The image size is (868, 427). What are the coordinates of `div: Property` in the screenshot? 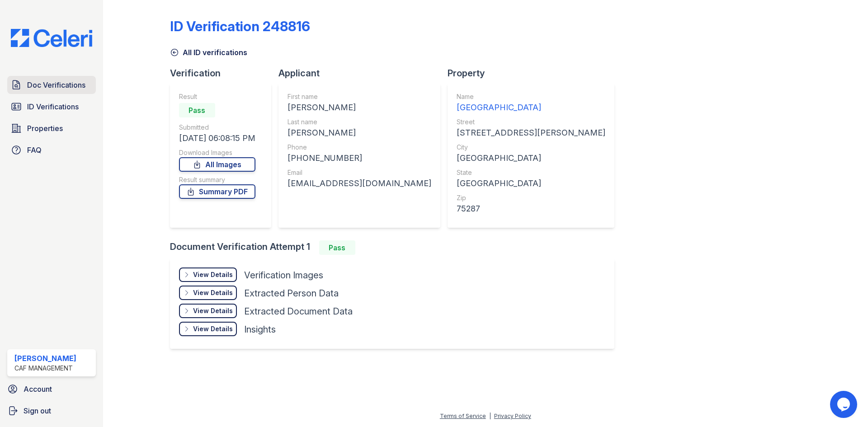 It's located at (534, 73).